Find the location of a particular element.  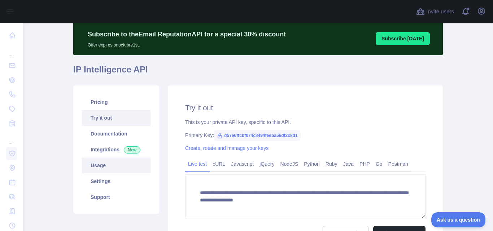

a: Pricing is located at coordinates (116, 102).